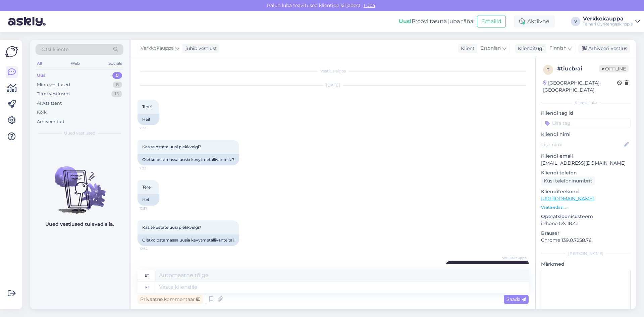 The height and width of the screenshot is (317, 644). Describe the element at coordinates (80, 224) in the screenshot. I see `p: Uued vestlused tulevad siia.` at that location.